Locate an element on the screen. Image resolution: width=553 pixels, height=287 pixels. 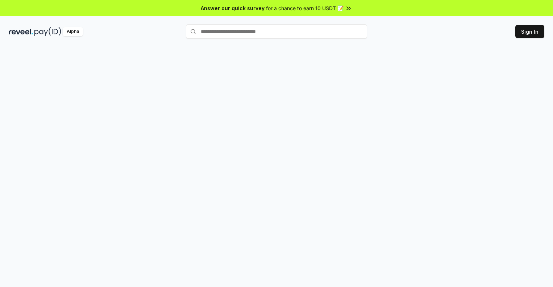
span: Answer our quick survey is located at coordinates (233, 8).